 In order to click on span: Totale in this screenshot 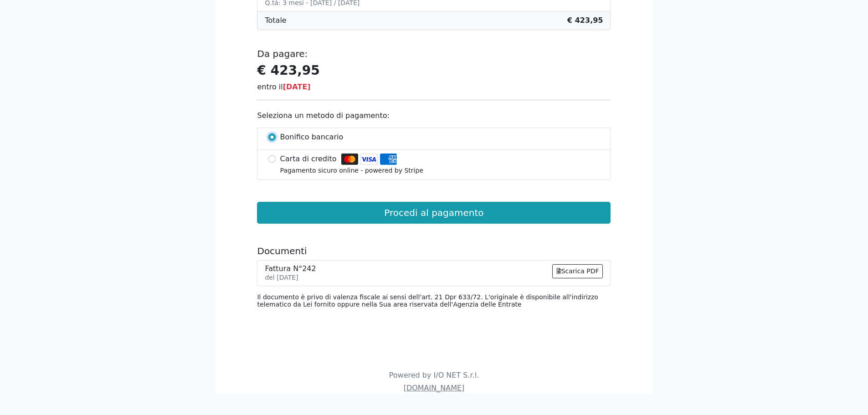, I will do `click(275, 21)`.